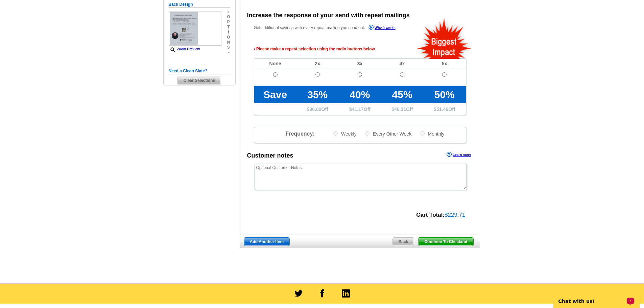  I want to click on div: Increase the response of your send with repeat mailings, so click(329, 15).